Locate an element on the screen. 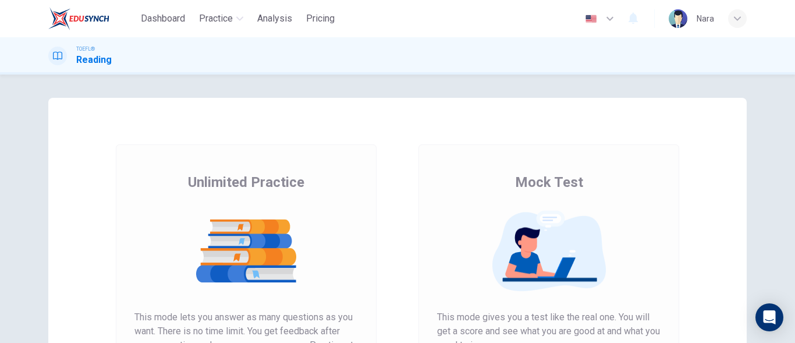  span: Practice is located at coordinates (216, 19).